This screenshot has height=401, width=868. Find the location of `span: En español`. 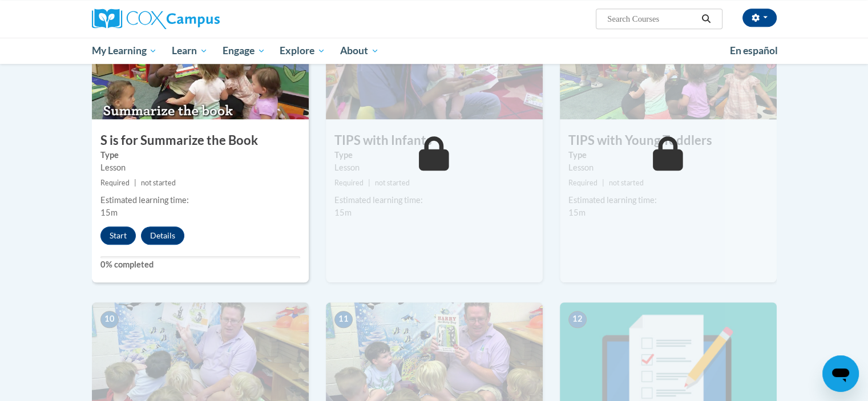

span: En español is located at coordinates (754, 50).